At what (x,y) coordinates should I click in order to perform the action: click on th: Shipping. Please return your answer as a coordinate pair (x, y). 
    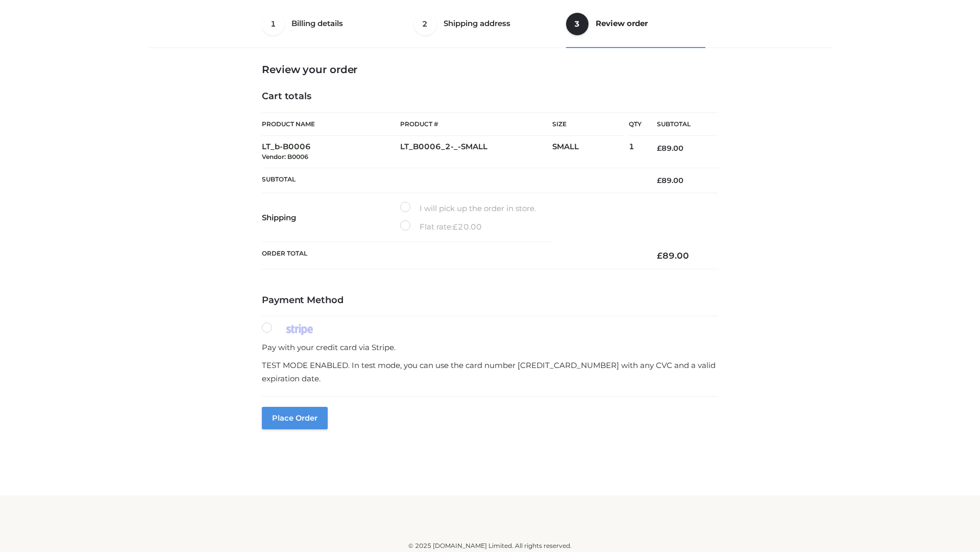
    Looking at the image, I should click on (331, 217).